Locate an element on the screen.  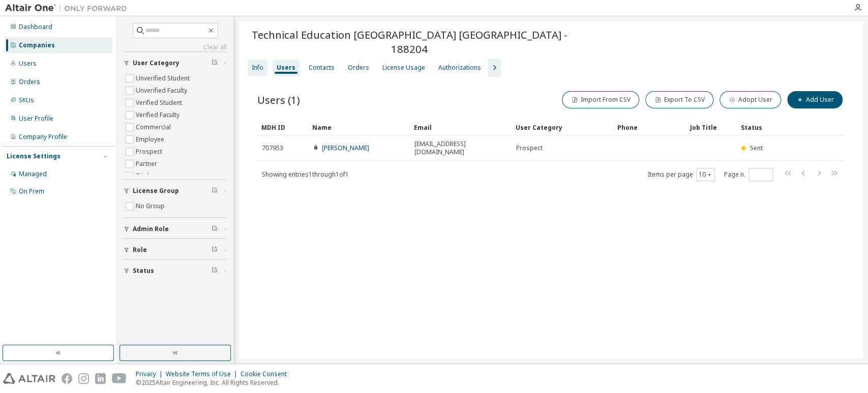
div: Phone is located at coordinates (649, 127).